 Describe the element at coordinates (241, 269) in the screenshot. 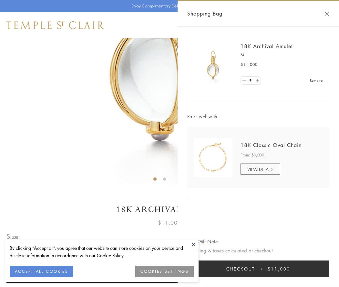

I see `span: Checkout` at that location.